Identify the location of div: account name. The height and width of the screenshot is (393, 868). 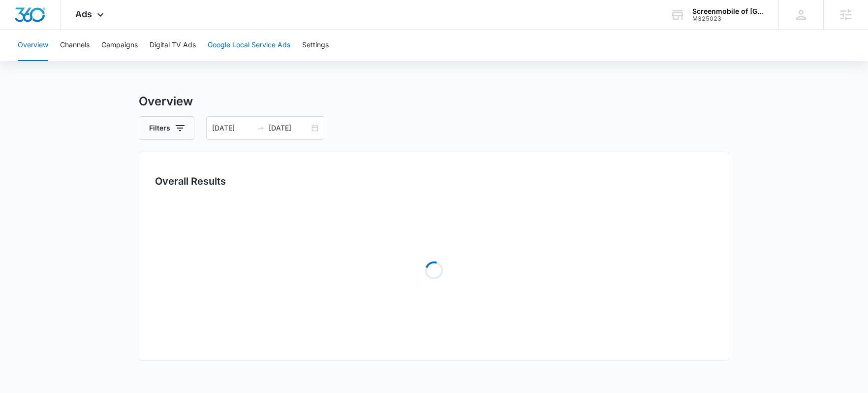
(728, 11).